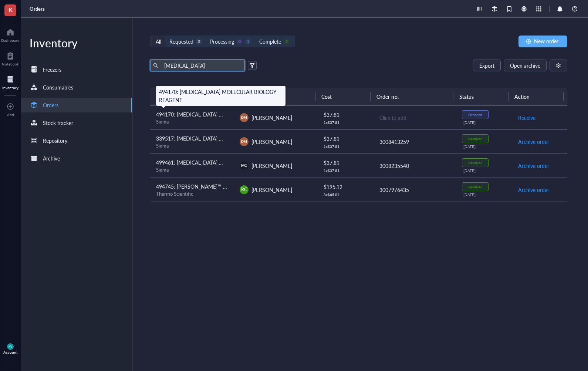  Describe the element at coordinates (76, 122) in the screenshot. I see `a: Stock tracker` at that location.